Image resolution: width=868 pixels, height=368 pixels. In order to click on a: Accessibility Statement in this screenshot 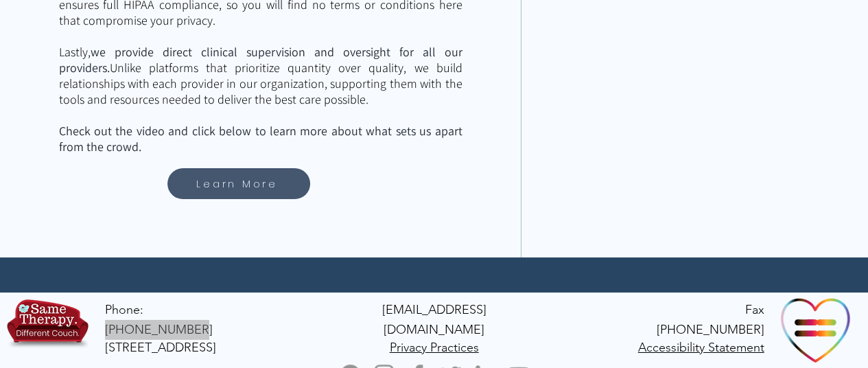, I will do `click(702, 346)`.